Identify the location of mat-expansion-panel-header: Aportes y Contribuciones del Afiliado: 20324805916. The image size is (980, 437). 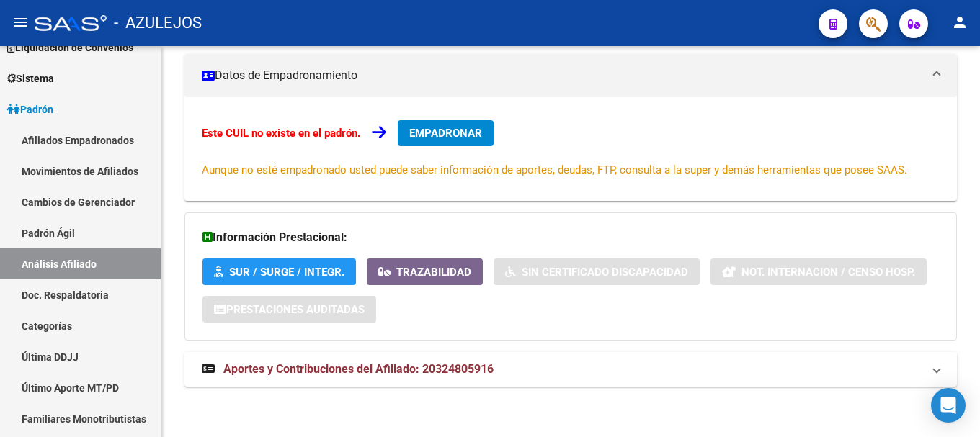
(571, 369).